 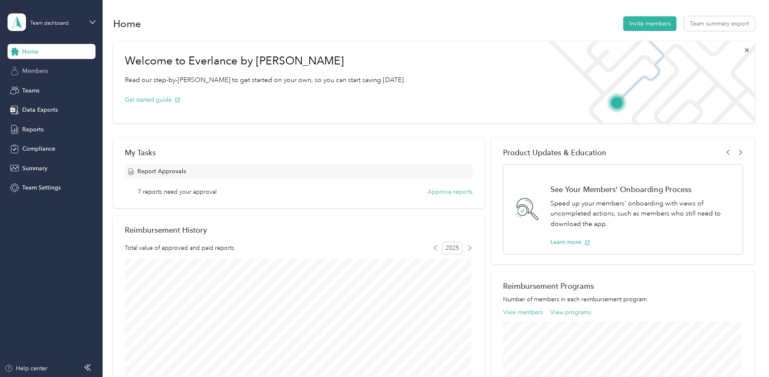 What do you see at coordinates (622, 299) in the screenshot?
I see `p: Number of members in each reimbursement program.` at bounding box center [622, 299].